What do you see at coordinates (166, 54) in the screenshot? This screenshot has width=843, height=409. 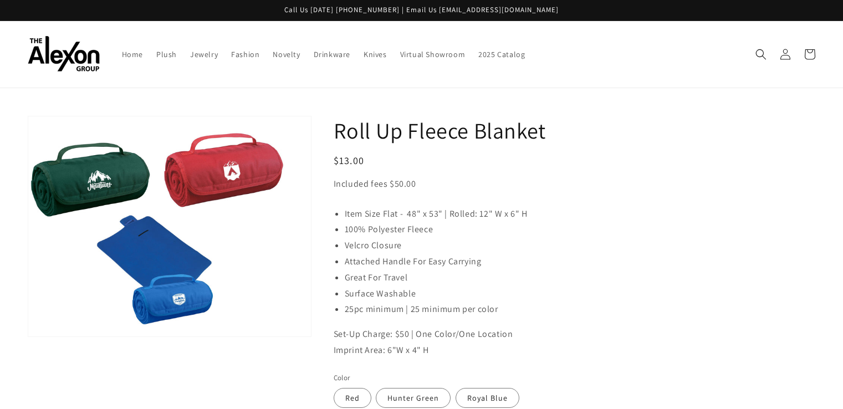 I see `span: Plush` at bounding box center [166, 54].